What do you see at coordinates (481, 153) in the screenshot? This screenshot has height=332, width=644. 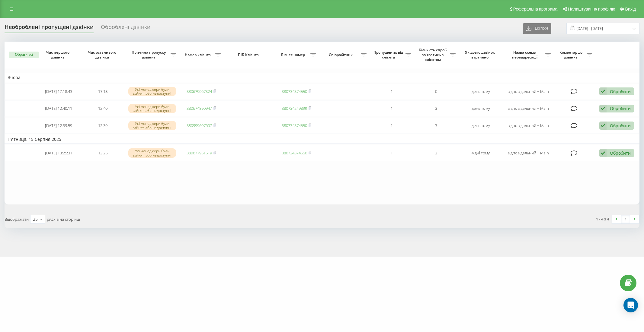 I see `td: 4 дні тому` at bounding box center [481, 153].